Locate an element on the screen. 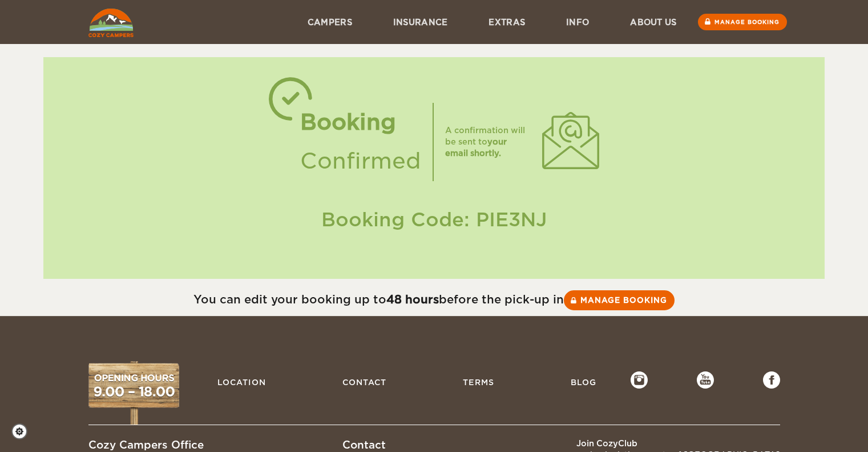  a: Location is located at coordinates (241, 382).